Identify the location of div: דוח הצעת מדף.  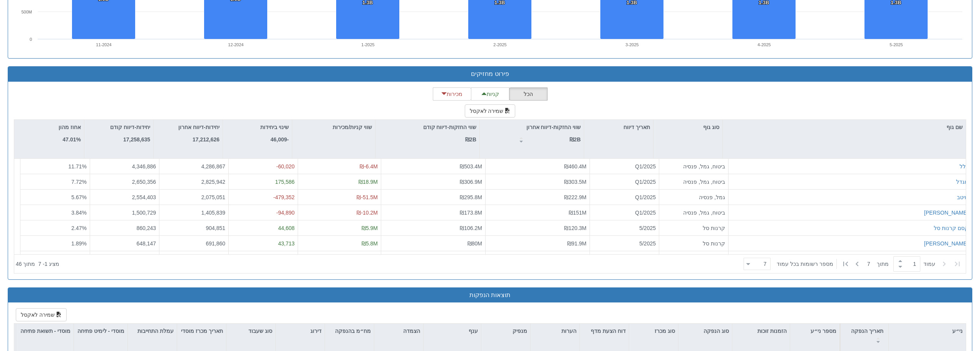
(604, 336).